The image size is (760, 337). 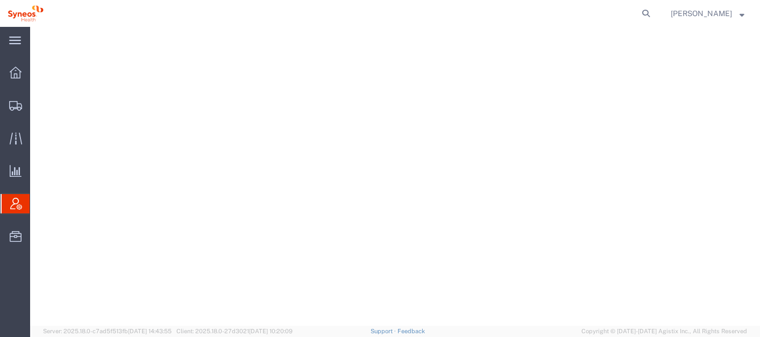 I want to click on span: Julie Ryan, so click(x=701, y=13).